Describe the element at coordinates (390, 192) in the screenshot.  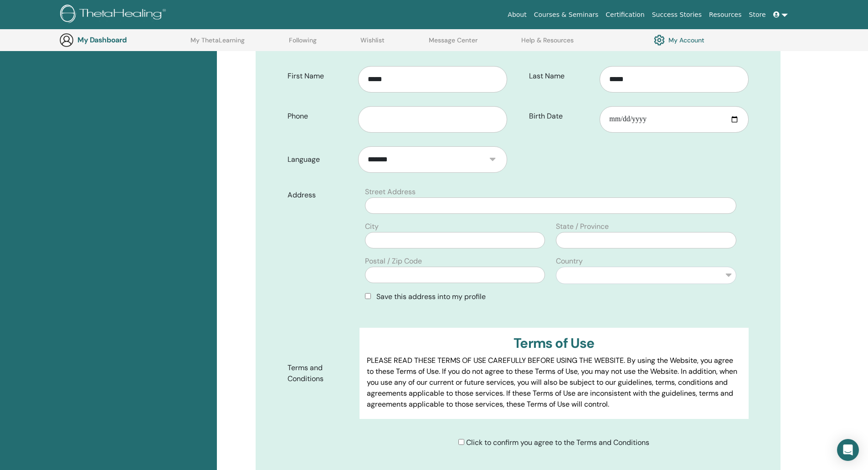
I see `label: Street Address` at that location.